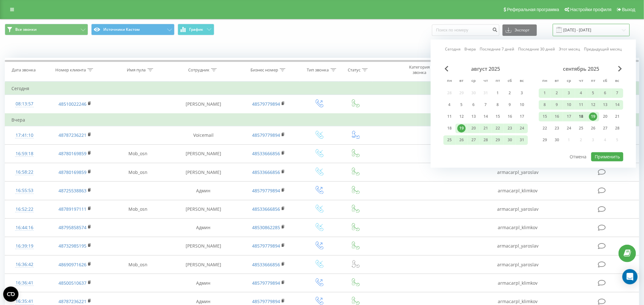 This screenshot has width=644, height=305. What do you see at coordinates (617, 93) in the screenshot?
I see `div: 7` at bounding box center [617, 93].